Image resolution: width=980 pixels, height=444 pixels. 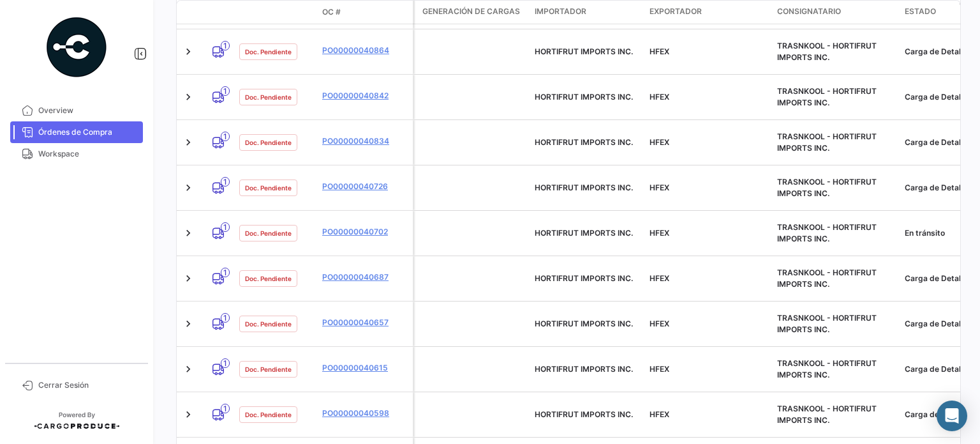 I want to click on datatable-header-cell: Consignatario, so click(x=836, y=12).